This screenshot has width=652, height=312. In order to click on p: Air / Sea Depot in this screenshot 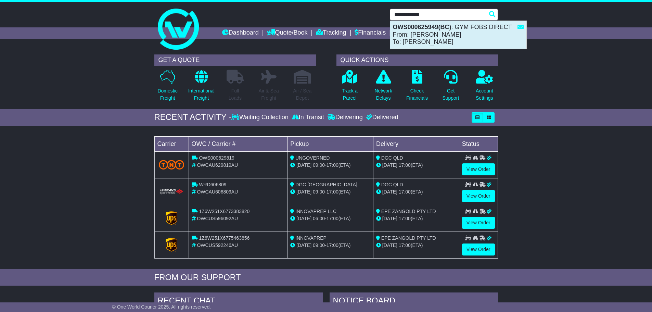, I will do `click(302, 94)`.